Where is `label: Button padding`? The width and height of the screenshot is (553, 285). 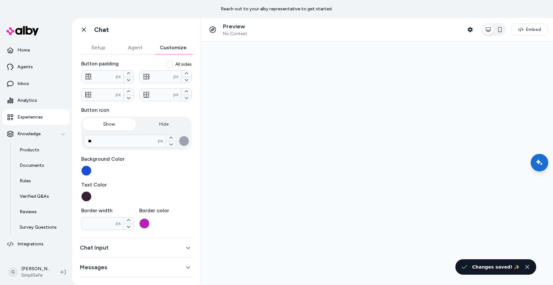
label: Button padding is located at coordinates (136, 64).